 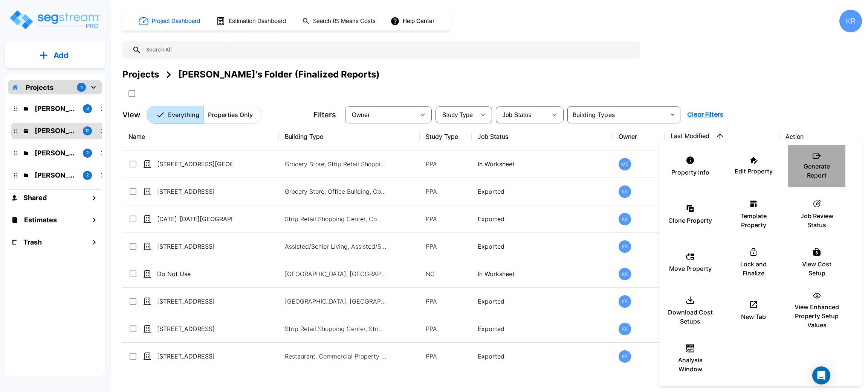 I want to click on p: Clone Property, so click(x=690, y=220).